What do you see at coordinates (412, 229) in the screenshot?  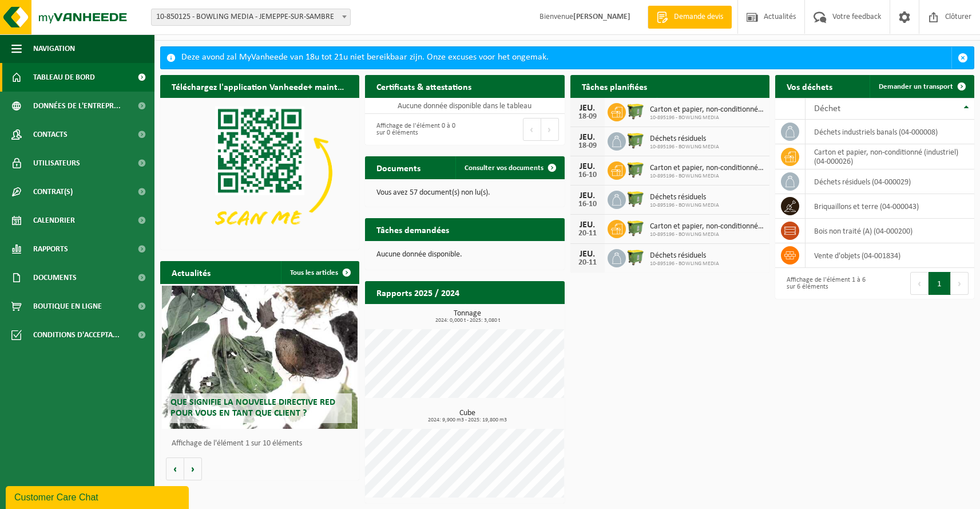 I see `h2: Tâches demandées` at bounding box center [412, 229].